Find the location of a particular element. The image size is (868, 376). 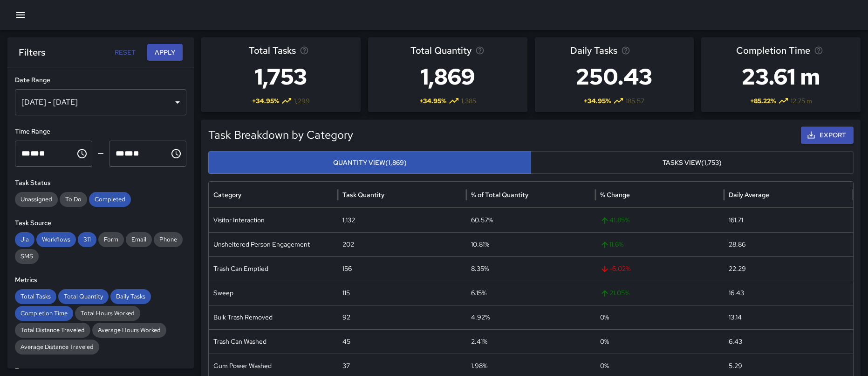

div: 16.43 is located at coordinates (789, 293).